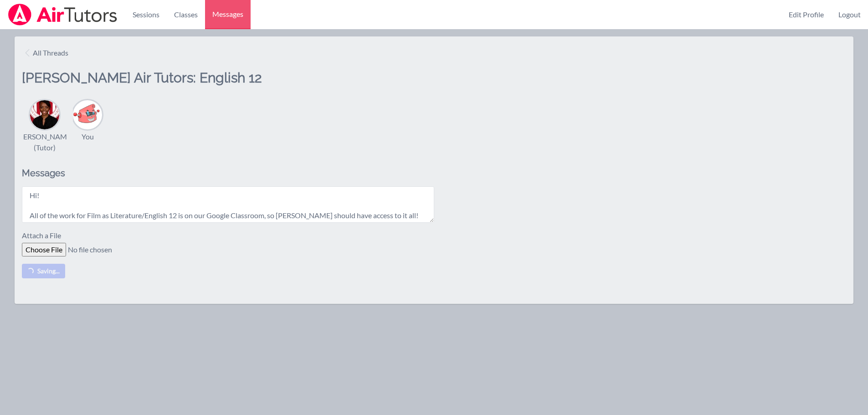 This screenshot has height=415, width=868. I want to click on a: All Threads, so click(47, 53).